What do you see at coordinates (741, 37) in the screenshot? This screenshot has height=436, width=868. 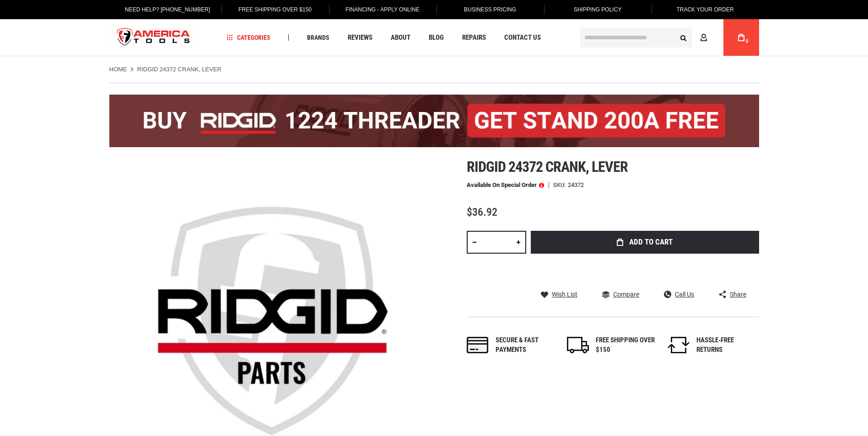 I see `a: 0` at bounding box center [741, 37].